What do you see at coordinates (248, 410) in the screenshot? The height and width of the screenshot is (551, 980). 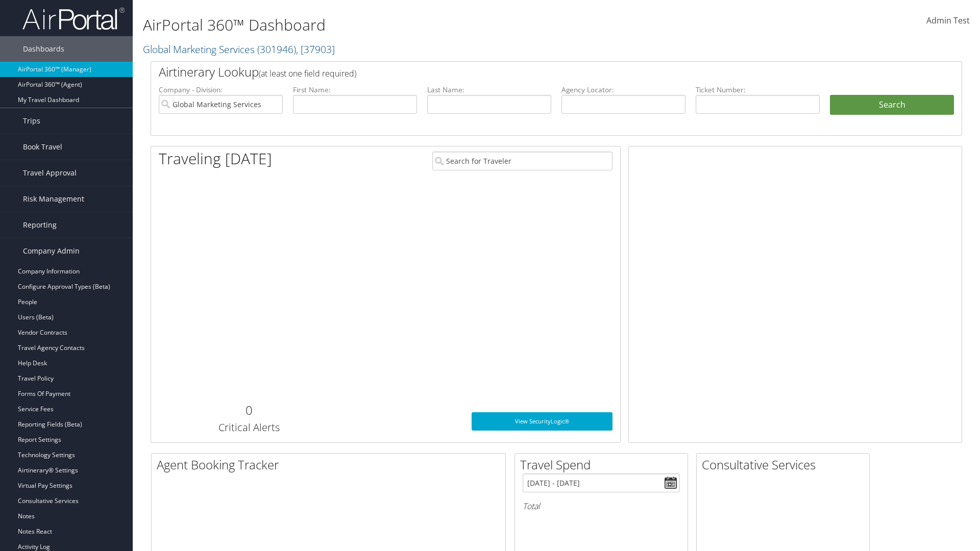 I see `h2: 0` at bounding box center [248, 410].